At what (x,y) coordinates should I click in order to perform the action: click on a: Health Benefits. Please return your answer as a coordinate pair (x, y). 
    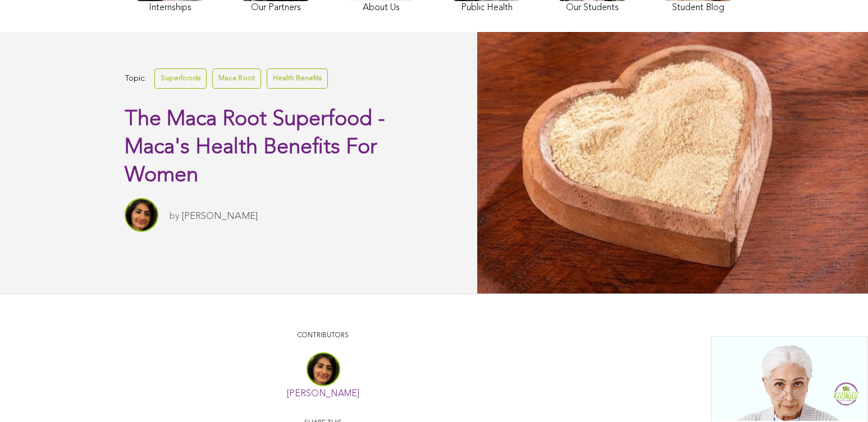
    Looking at the image, I should click on (297, 78).